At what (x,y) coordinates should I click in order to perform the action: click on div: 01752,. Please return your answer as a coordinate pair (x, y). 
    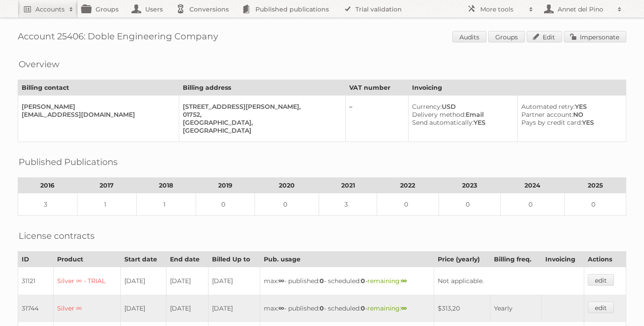
    Looking at the image, I should click on (260, 115).